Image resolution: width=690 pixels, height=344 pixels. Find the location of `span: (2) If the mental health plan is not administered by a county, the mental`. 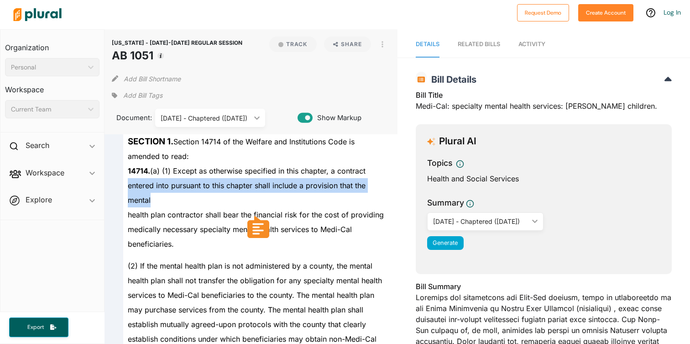

span: (2) If the mental health plan is not administered by a county, the mental is located at coordinates (250, 266).